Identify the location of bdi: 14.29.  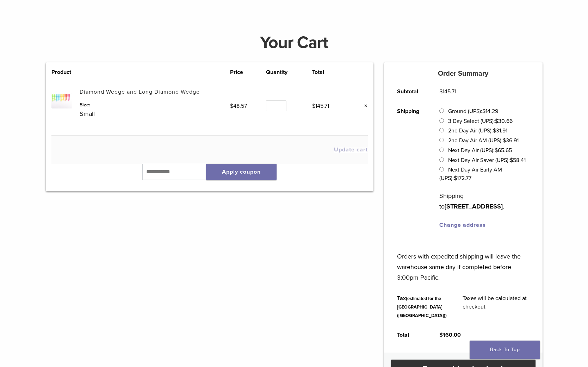
(490, 112).